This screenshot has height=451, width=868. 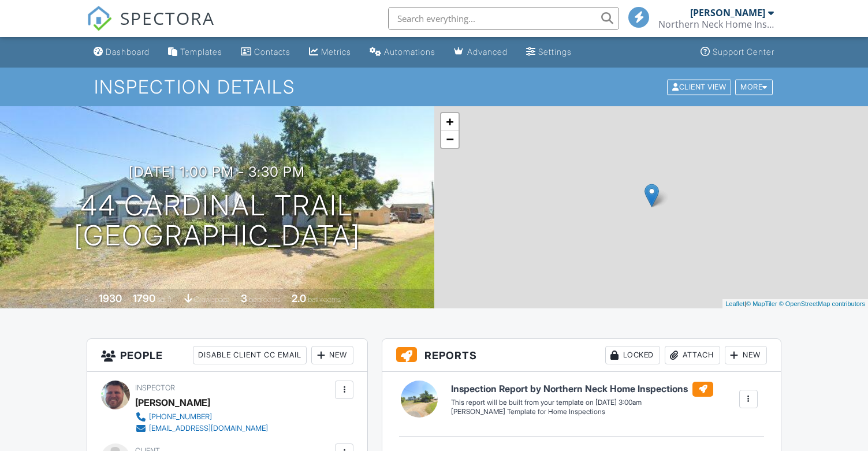 I want to click on div: Settings, so click(x=555, y=51).